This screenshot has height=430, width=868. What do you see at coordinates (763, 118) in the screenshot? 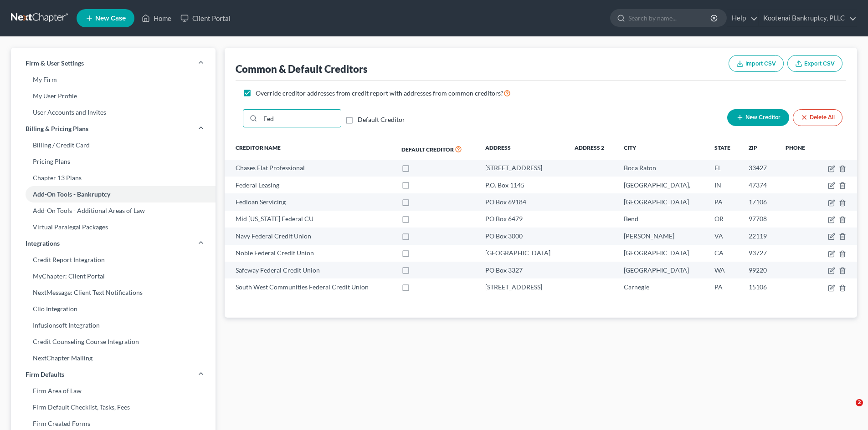
I see `span: New Creditor` at bounding box center [763, 118].